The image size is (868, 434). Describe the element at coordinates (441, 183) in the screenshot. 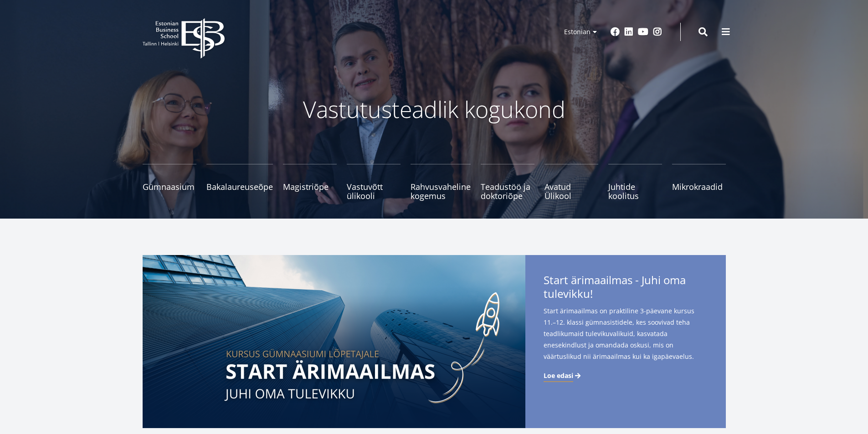

I see `a: Rahvusvaheline kogemus` at that location.